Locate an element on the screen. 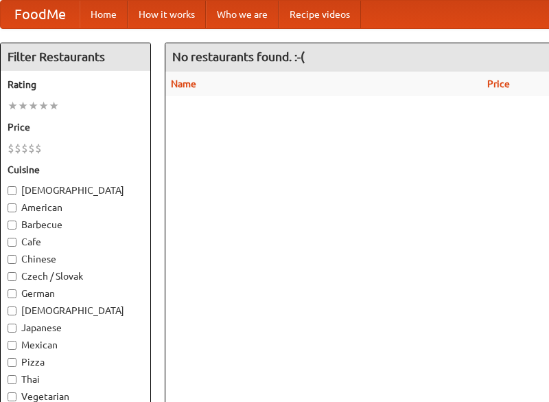 Image resolution: width=549 pixels, height=402 pixels. a: How it works is located at coordinates (167, 14).